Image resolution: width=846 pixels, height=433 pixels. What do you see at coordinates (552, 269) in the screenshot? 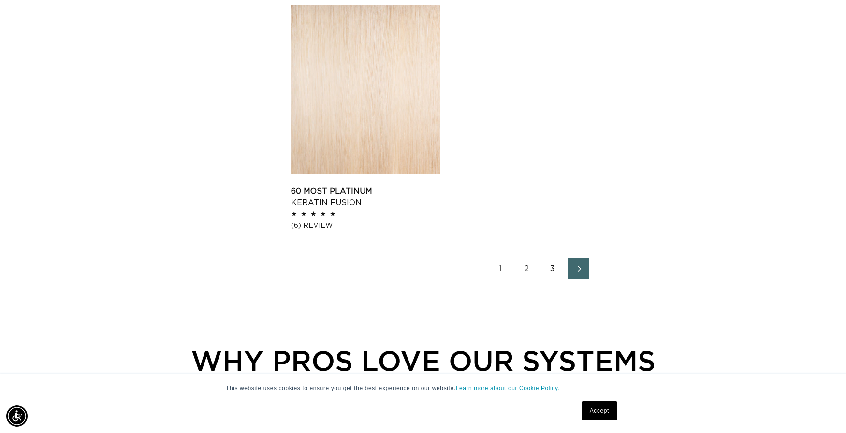
I see `a: Page 3` at bounding box center [552, 269].